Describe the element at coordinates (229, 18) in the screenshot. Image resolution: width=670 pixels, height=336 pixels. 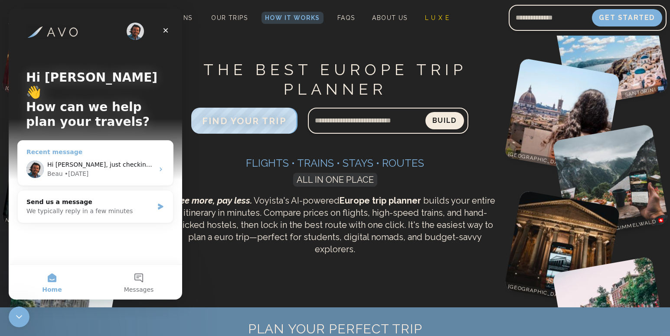
I see `a: Our Trips` at that location.